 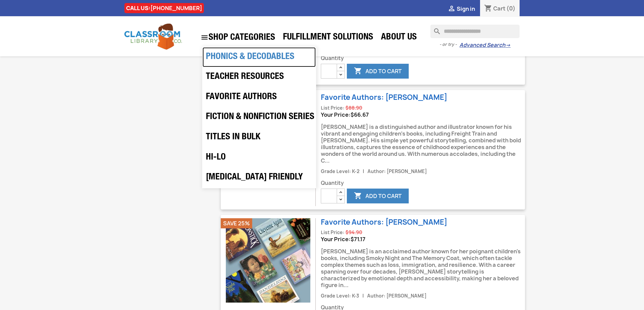 I want to click on li: Save 25%, so click(x=237, y=223).